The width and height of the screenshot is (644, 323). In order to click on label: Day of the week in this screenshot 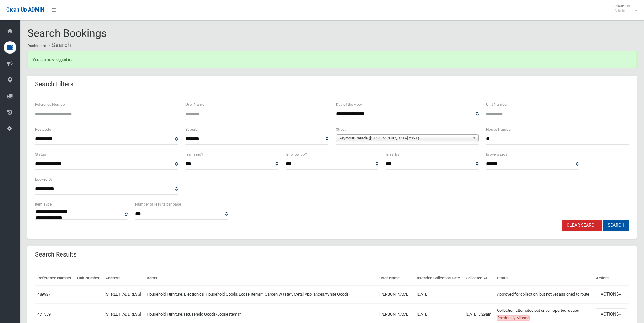, I will do `click(349, 104)`.